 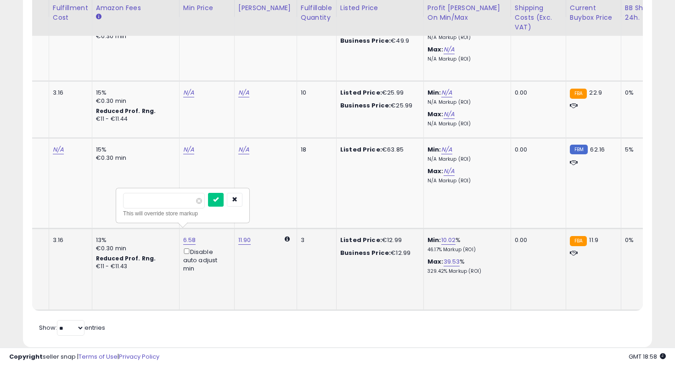 What do you see at coordinates (538, 17) in the screenshot?
I see `div: Shipping Costs (Exc. VAT)` at bounding box center [538, 17].